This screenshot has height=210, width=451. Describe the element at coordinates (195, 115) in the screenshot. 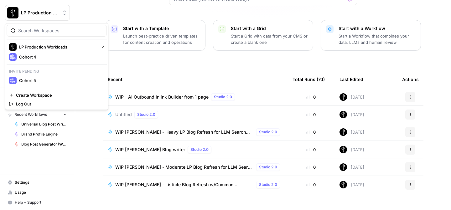

I see `a: UntitledStudio 2.0` at that location.